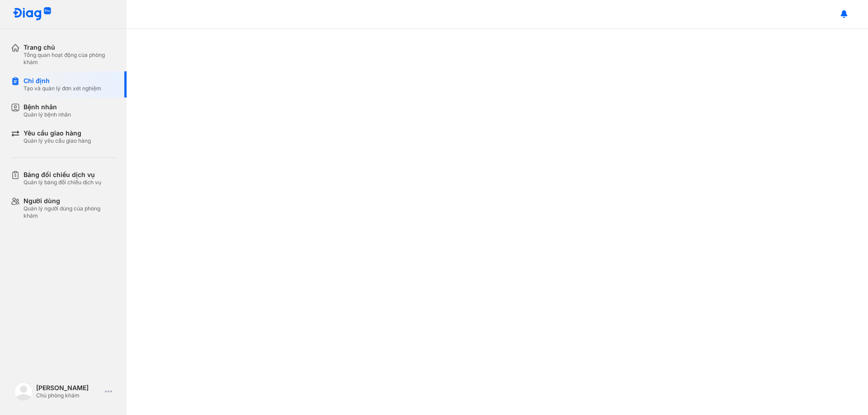 The width and height of the screenshot is (868, 415). What do you see at coordinates (63, 175) in the screenshot?
I see `div: Bảng đối chiếu dịch vụ` at bounding box center [63, 175].